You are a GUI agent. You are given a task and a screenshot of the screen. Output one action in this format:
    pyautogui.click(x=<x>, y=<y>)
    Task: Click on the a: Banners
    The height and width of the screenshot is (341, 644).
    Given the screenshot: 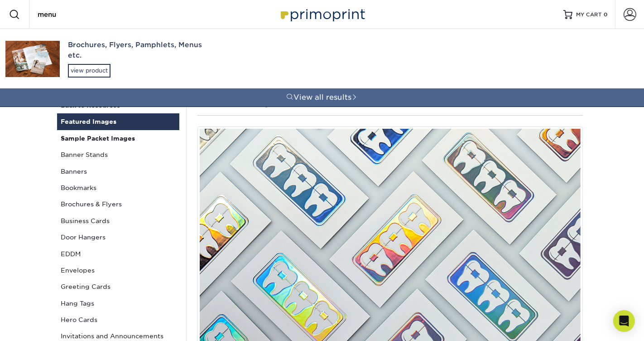 What is the action you would take?
    pyautogui.click(x=118, y=172)
    